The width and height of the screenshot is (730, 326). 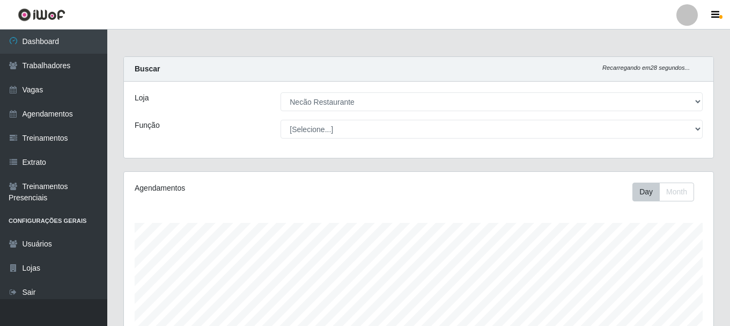 I want to click on button: Month, so click(x=677, y=192).